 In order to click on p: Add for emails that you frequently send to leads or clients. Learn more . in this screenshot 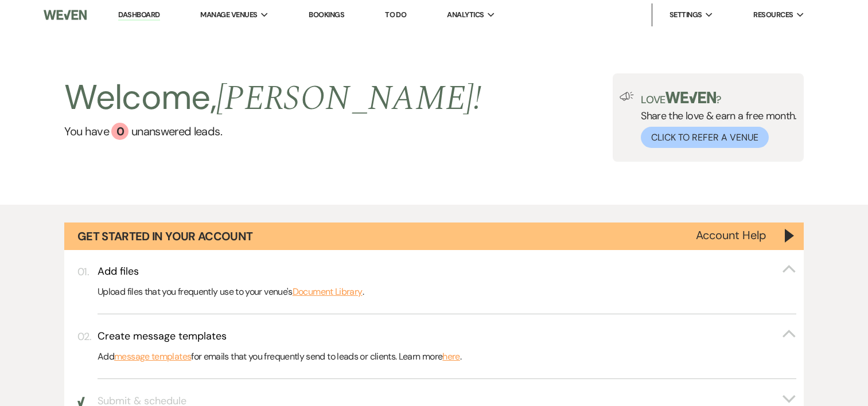, I will do `click(447, 357)`.